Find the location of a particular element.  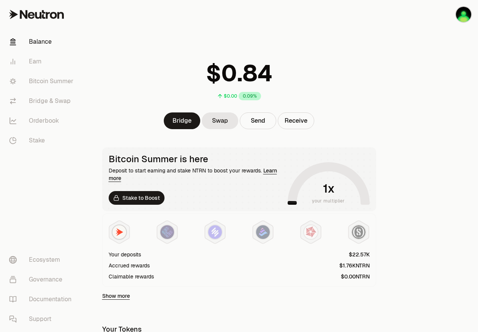

div: Your deposits is located at coordinates (125, 255).